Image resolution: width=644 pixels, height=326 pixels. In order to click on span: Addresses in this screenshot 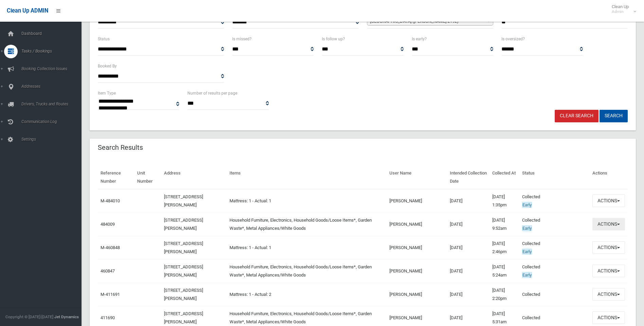, I will do `click(53, 87)`.